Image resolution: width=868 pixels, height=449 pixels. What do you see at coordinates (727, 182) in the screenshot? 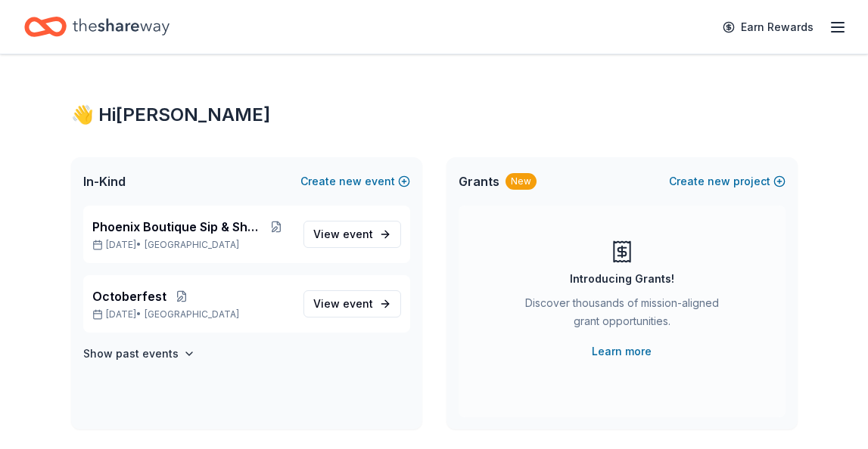
I see `button: Createnewproject` at bounding box center [727, 182].